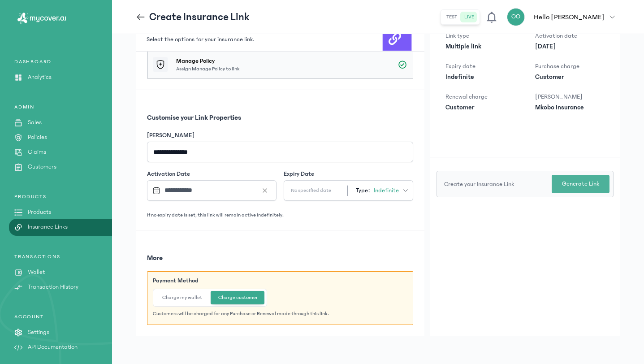 The width and height of the screenshot is (644, 364). I want to click on p: Analytics, so click(40, 77).